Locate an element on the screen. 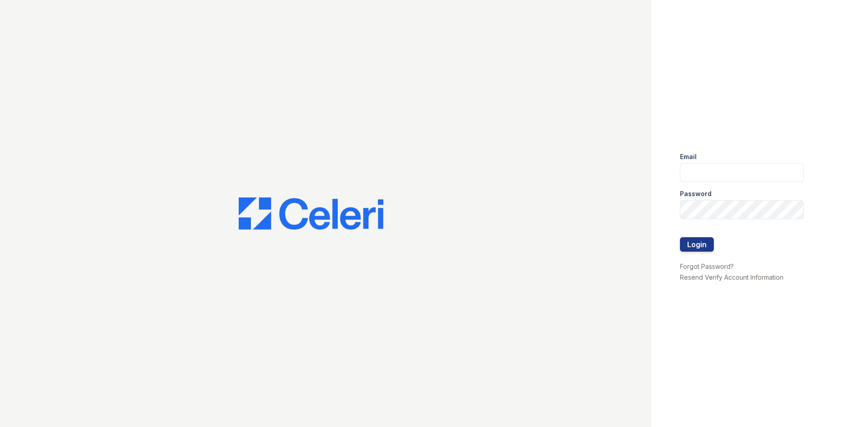 This screenshot has height=427, width=868. label: Email is located at coordinates (689, 157).